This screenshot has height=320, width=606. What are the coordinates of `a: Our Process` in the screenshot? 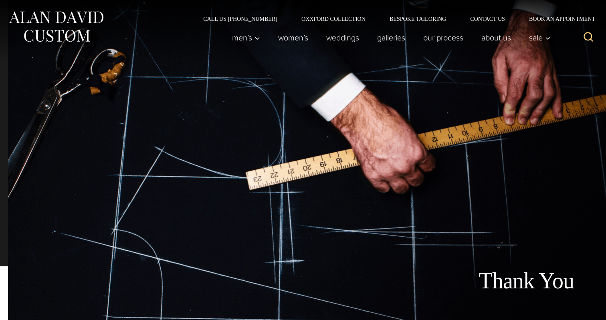 It's located at (443, 38).